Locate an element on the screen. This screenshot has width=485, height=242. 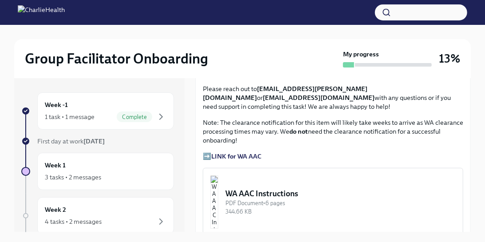
strong: LINK for WA AAC is located at coordinates (236, 156).